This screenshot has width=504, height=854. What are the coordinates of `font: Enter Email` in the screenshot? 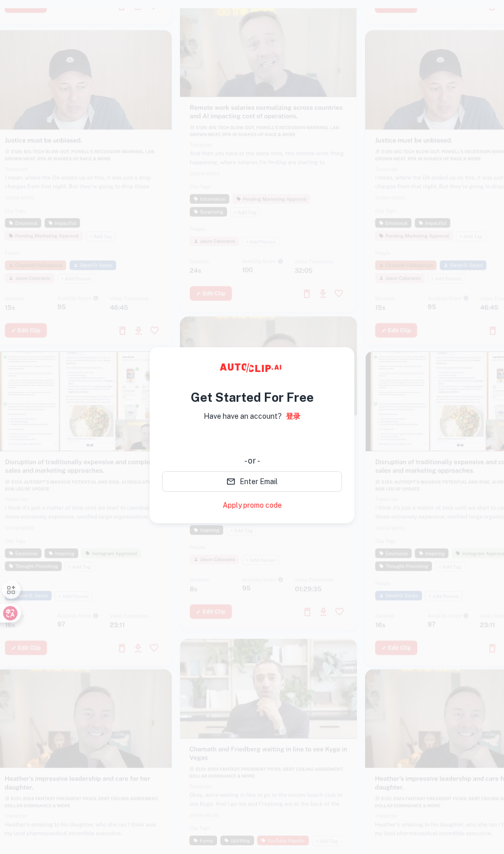 It's located at (258, 482).